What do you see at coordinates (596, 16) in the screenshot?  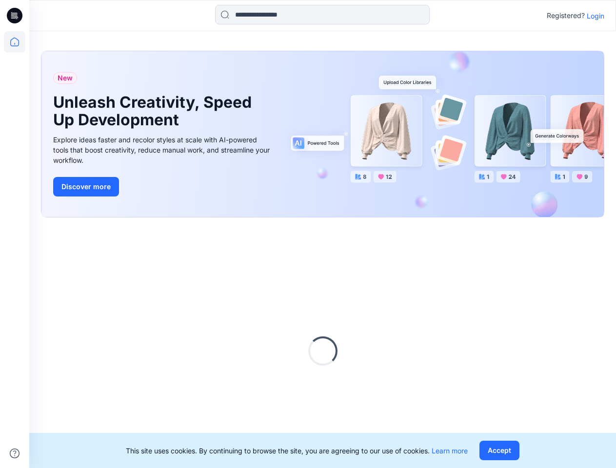 I see `p: Login` at bounding box center [596, 16].